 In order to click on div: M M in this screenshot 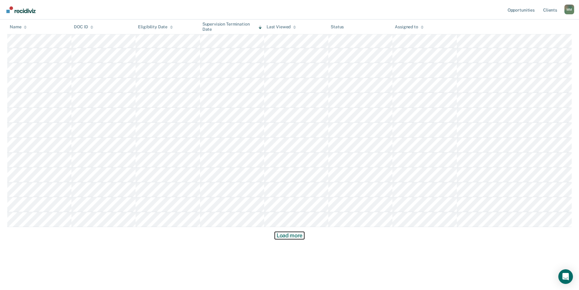, I will do `click(570, 9)`.